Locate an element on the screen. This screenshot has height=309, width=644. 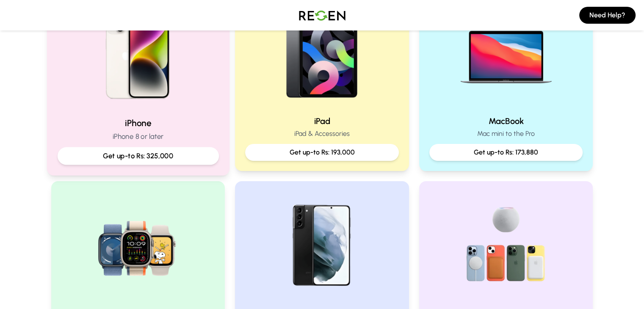
p: iPhone 8 or later is located at coordinates (138, 136).